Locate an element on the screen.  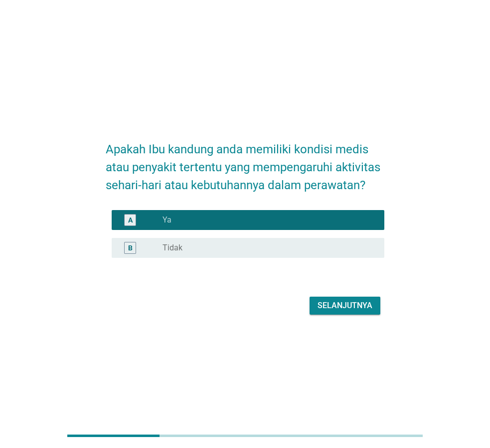
h2: Apakah Ibu kandung anda memiliki kondisi medis atau penyakit tertentu yang mempengaruhi aktivitas... is located at coordinates (245, 162).